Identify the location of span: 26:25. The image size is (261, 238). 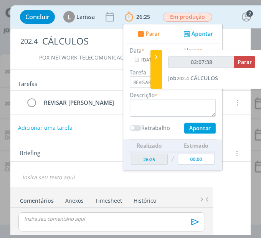
(143, 17).